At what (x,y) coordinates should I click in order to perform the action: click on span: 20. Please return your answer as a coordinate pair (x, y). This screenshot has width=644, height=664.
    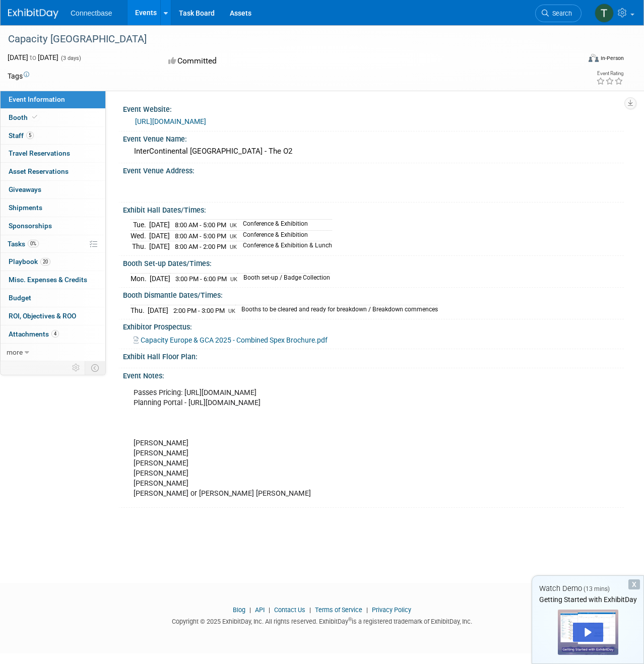
    Looking at the image, I should click on (46, 262).